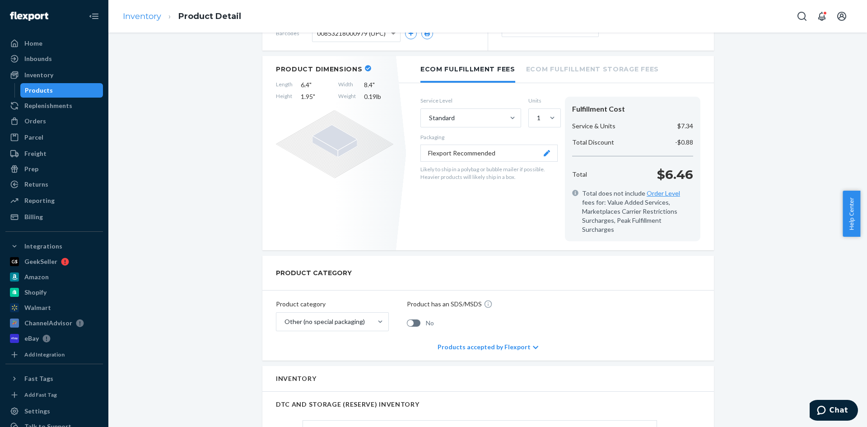  I want to click on p: Total Discount, so click(593, 142).